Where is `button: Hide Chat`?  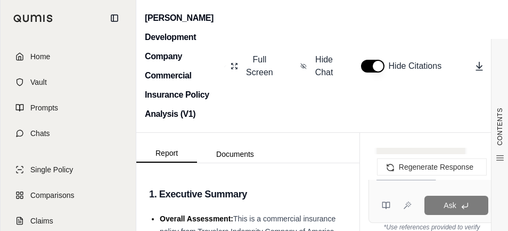 button: Hide Chat is located at coordinates (318, 66).